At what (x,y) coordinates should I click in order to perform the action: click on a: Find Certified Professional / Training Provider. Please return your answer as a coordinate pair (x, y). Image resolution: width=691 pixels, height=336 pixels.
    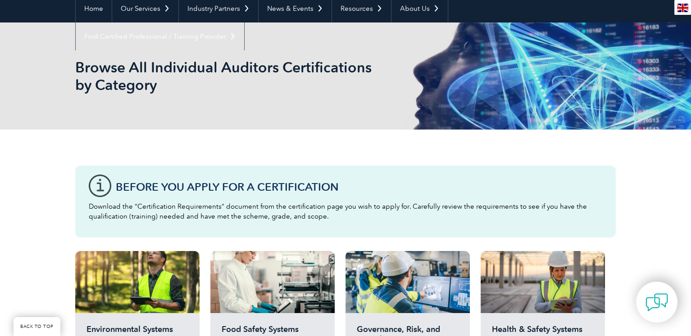
    Looking at the image, I should click on (160, 36).